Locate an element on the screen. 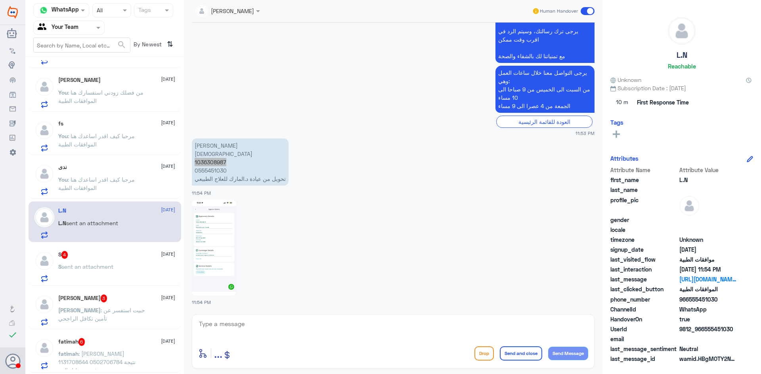  span: موافقات الطبية is located at coordinates (708, 260).